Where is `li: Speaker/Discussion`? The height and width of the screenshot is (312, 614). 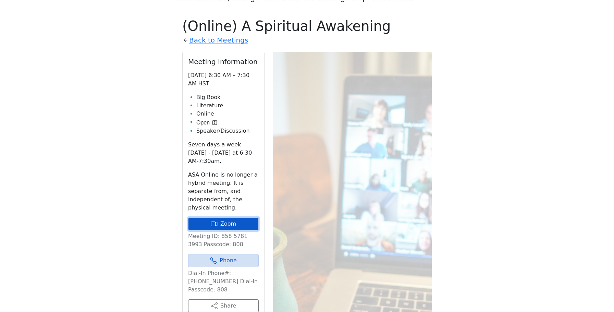 li: Speaker/Discussion is located at coordinates (228, 131).